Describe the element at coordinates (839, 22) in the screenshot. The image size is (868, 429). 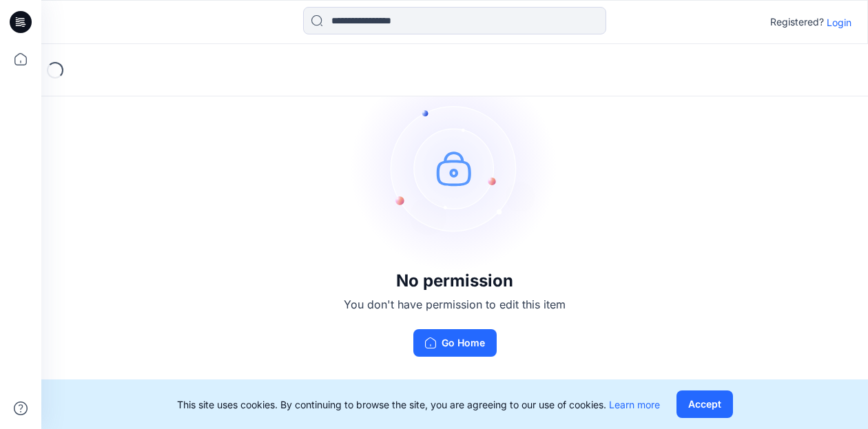
I see `p: Login` at that location.